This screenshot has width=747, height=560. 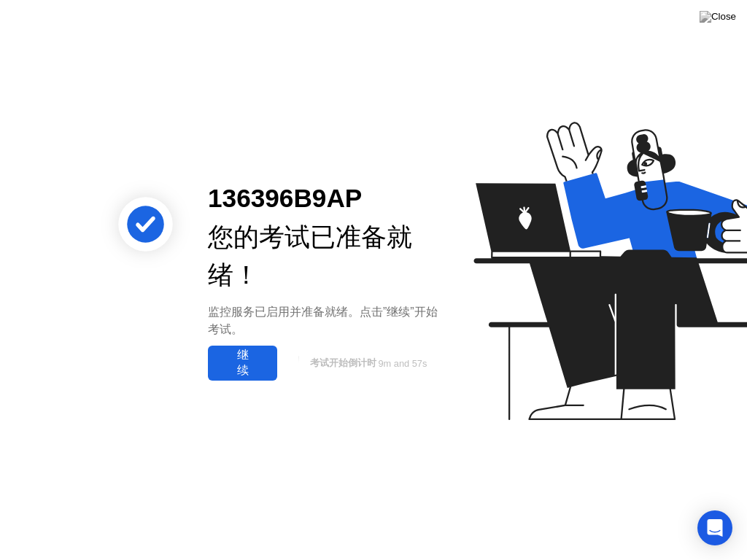 I want to click on div: 136396B9AP, so click(x=328, y=198).